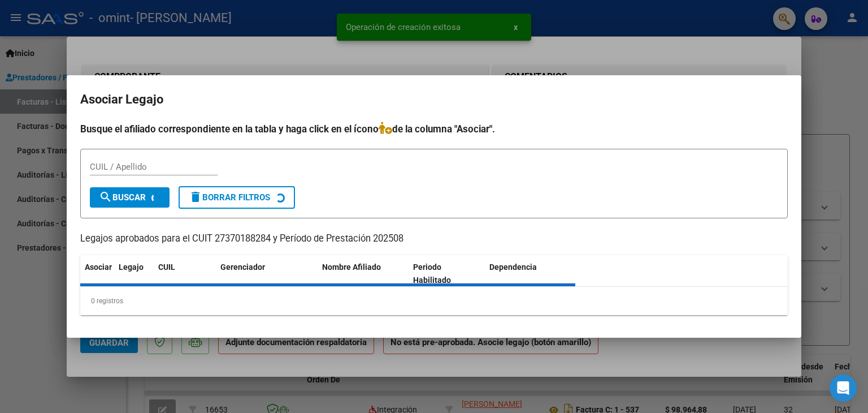 The image size is (868, 413). I want to click on span: Asociar, so click(98, 267).